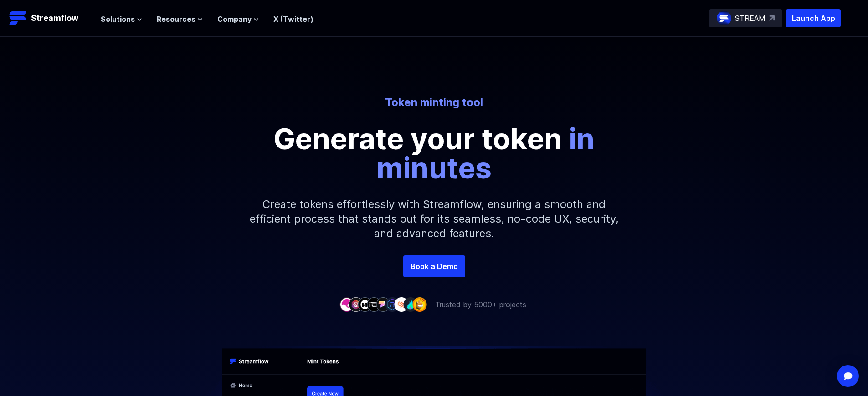  Describe the element at coordinates (434, 102) in the screenshot. I see `p: Token minting tool` at that location.